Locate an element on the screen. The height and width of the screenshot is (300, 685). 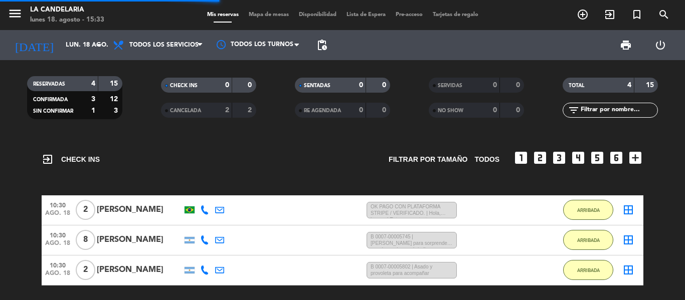
strong: 1 is located at coordinates (93, 111).